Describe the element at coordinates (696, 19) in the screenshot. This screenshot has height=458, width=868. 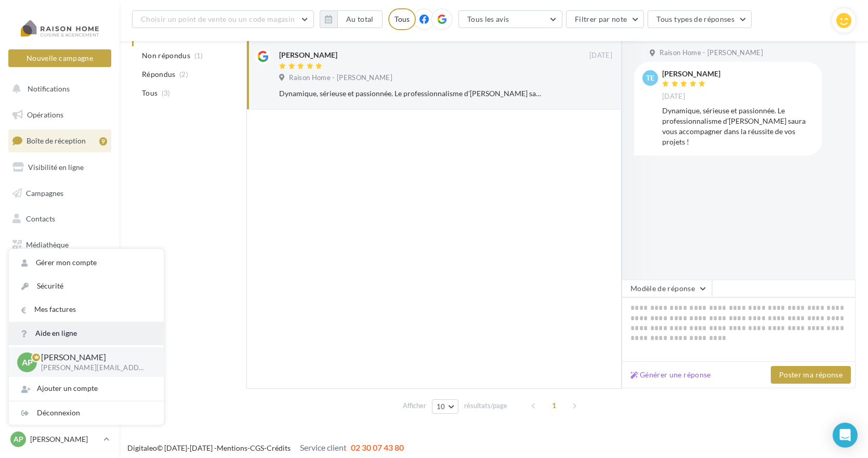
I see `span: Tous types de réponses` at that location.